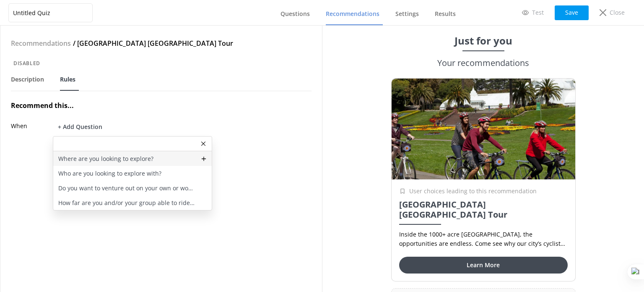  Describe the element at coordinates (67, 80) in the screenshot. I see `span: Rules` at that location.